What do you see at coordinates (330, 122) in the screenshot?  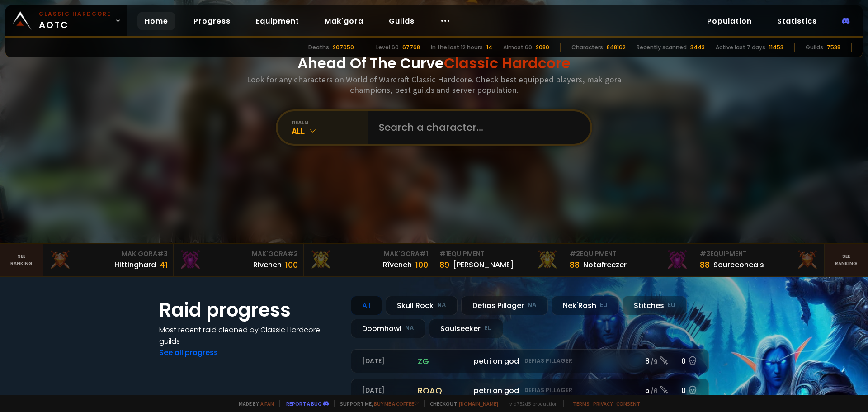 I see `div: realm` at bounding box center [330, 122].